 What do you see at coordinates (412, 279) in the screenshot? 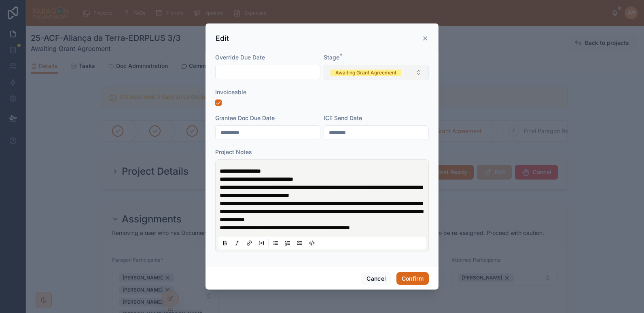
I see `button: Confirm` at bounding box center [412, 279].